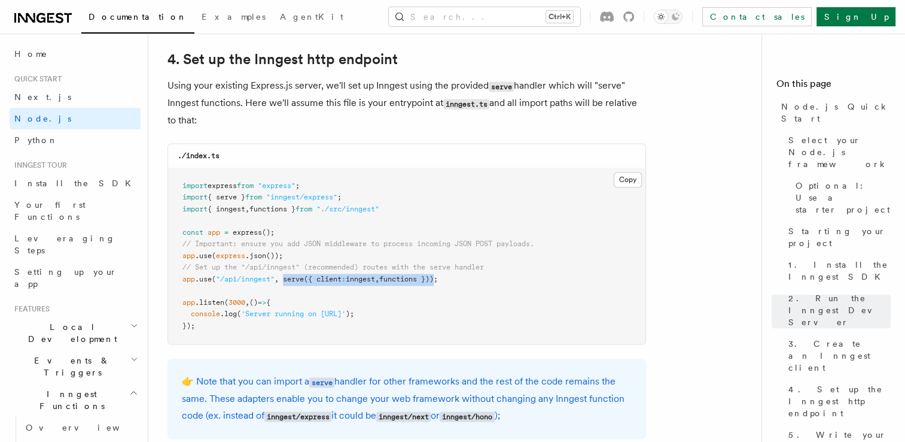 The width and height of the screenshot is (905, 442). What do you see at coordinates (322, 381) in the screenshot?
I see `a: serve` at bounding box center [322, 381].